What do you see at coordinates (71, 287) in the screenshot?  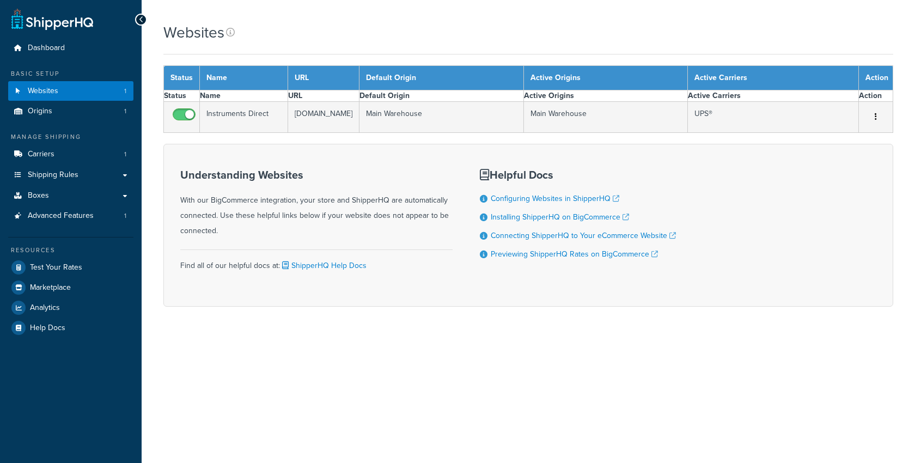 I see `li: Marketplace` at bounding box center [71, 287].